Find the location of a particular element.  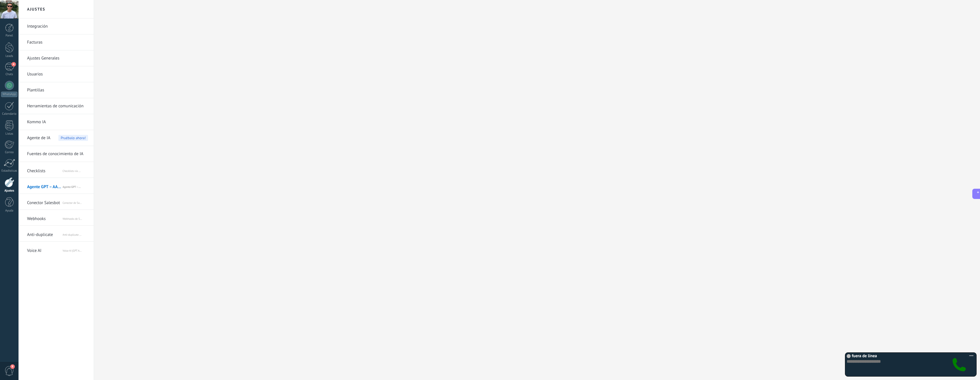

li: Voice AI is located at coordinates (56, 249).